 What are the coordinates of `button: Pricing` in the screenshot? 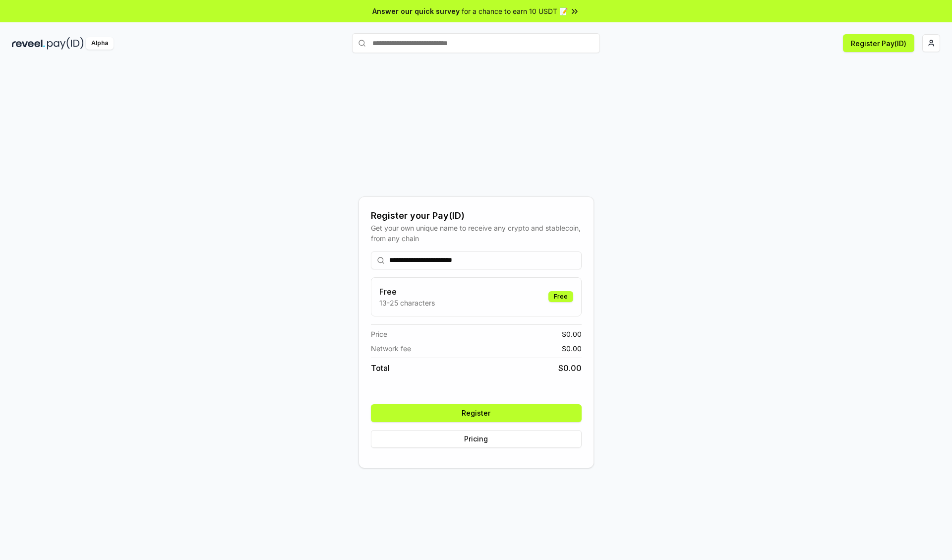 It's located at (476, 439).